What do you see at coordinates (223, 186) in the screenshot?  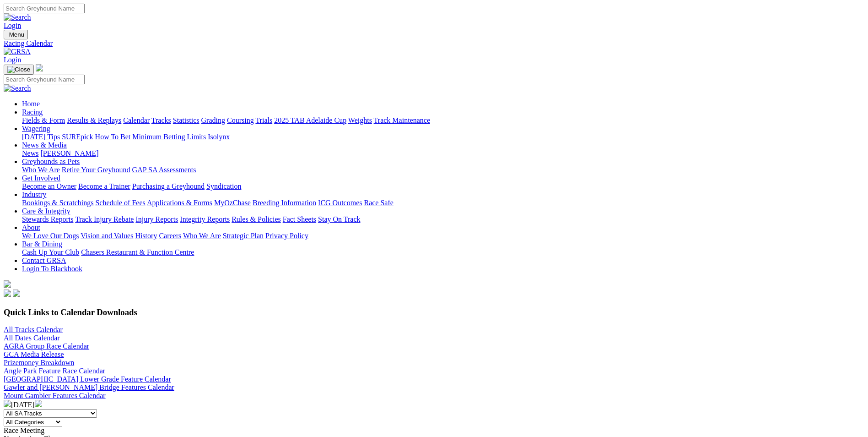 I see `a: Syndication` at bounding box center [223, 186].